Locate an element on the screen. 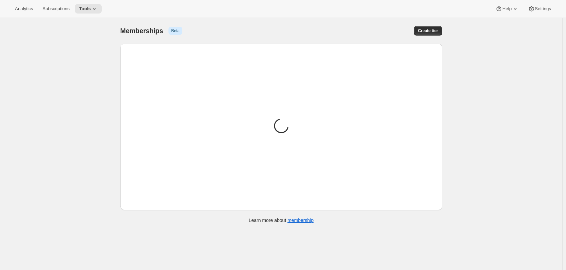  span: Analytics is located at coordinates (24, 9).